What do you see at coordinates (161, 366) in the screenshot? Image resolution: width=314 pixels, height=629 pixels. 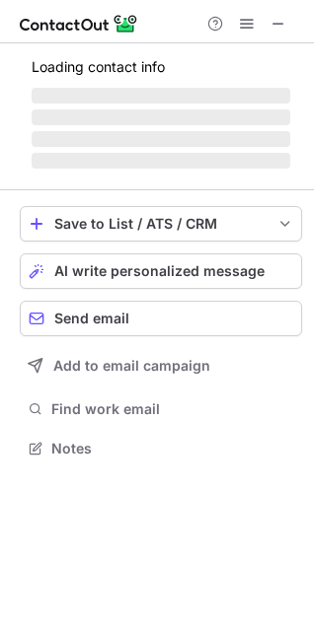 I see `button: Add to email campaign` at bounding box center [161, 366].